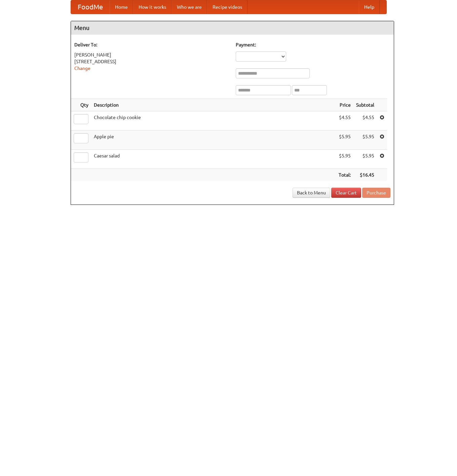 The image size is (457, 476). What do you see at coordinates (365, 175) in the screenshot?
I see `th: $16.45` at bounding box center [365, 175].